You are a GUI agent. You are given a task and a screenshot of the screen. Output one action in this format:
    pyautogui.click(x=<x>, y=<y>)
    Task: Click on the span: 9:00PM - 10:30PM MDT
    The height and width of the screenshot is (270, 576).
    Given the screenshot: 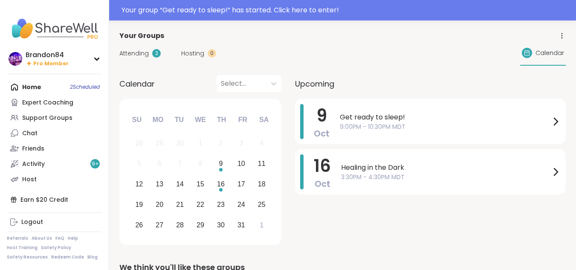 What is the action you would take?
    pyautogui.click(x=445, y=127)
    